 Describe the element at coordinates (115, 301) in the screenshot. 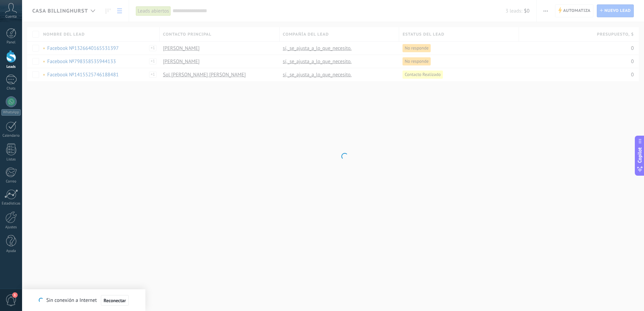

I see `span: Reconectar` at that location.